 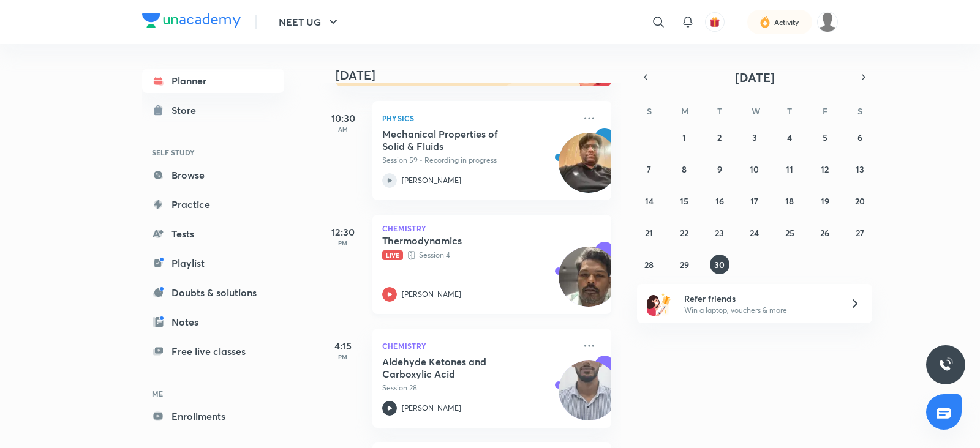 What do you see at coordinates (789, 201) in the screenshot?
I see `button: September 18, 2025` at bounding box center [789, 201].